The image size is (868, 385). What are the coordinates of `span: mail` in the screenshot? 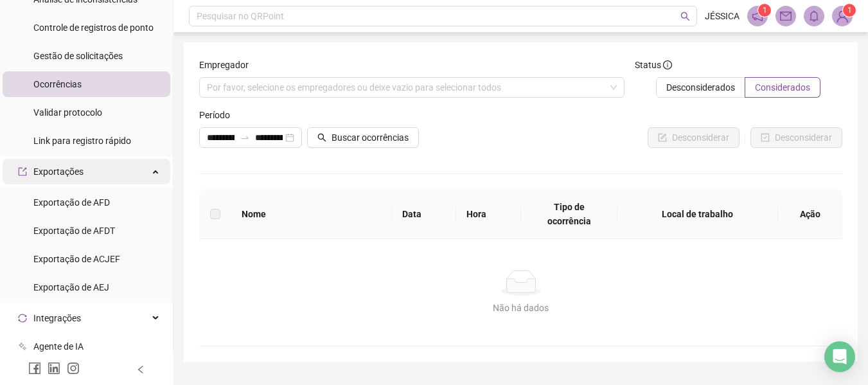 It's located at (786, 16).